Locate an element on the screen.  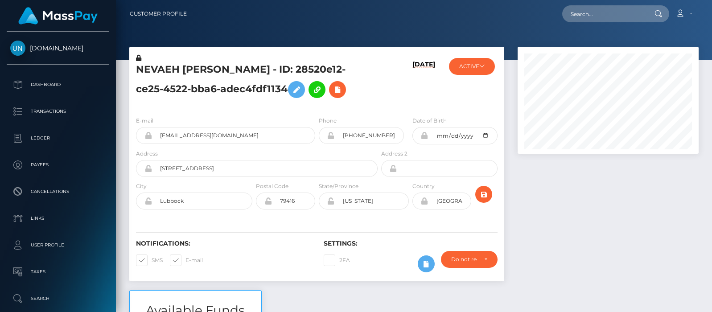
label: 2FA is located at coordinates (336, 260).